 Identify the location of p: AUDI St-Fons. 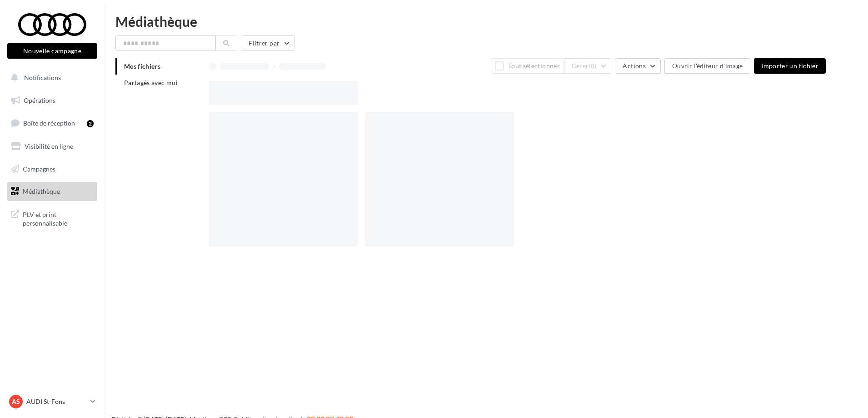
(56, 402).